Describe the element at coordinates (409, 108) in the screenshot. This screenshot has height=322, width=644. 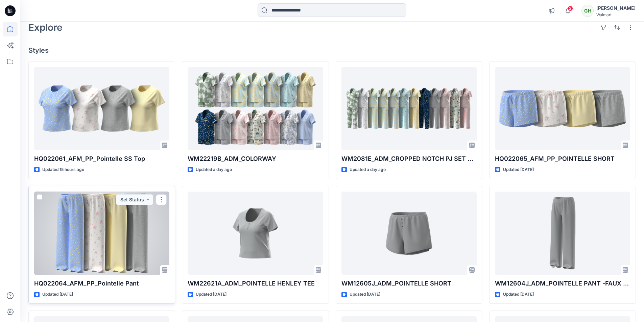
I see `a: WM2081E_ADM_CROPPED NOTCH PJ SET w/ STRAIGHT HEM TOP_COLORWAY` at that location.